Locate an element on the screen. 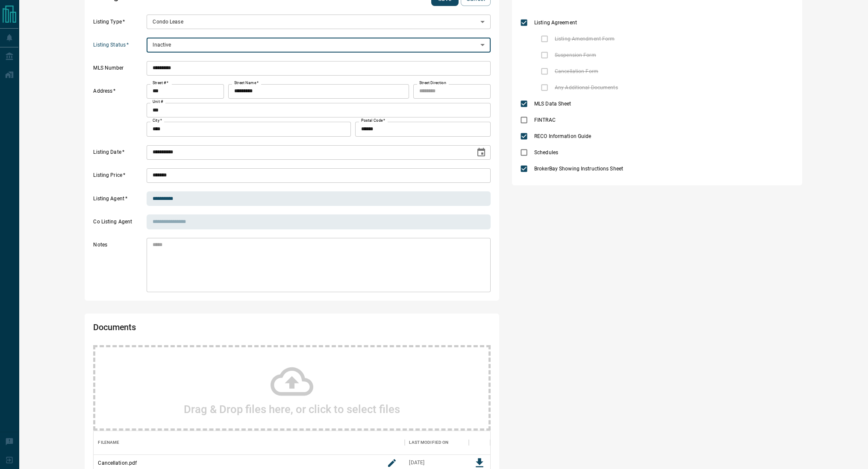 Image resolution: width=868 pixels, height=469 pixels. span: RECO Information Guide is located at coordinates (563, 136).